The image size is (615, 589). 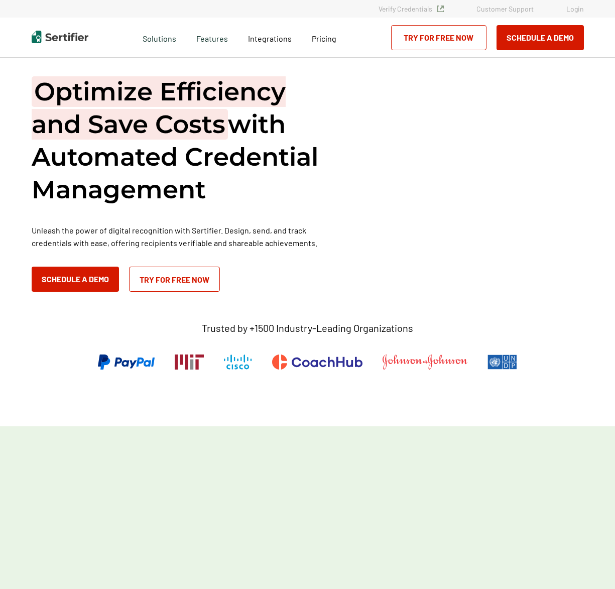 I want to click on span: Pricing, so click(x=324, y=38).